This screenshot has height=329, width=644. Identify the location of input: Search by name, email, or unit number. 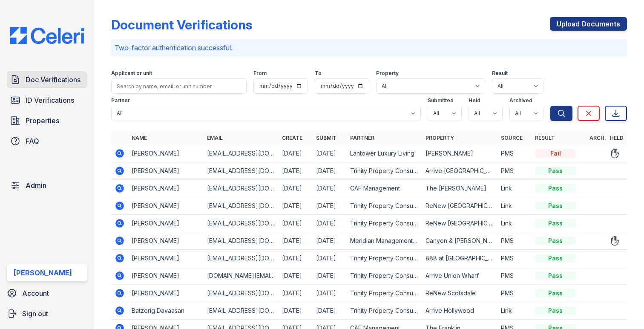
(179, 86).